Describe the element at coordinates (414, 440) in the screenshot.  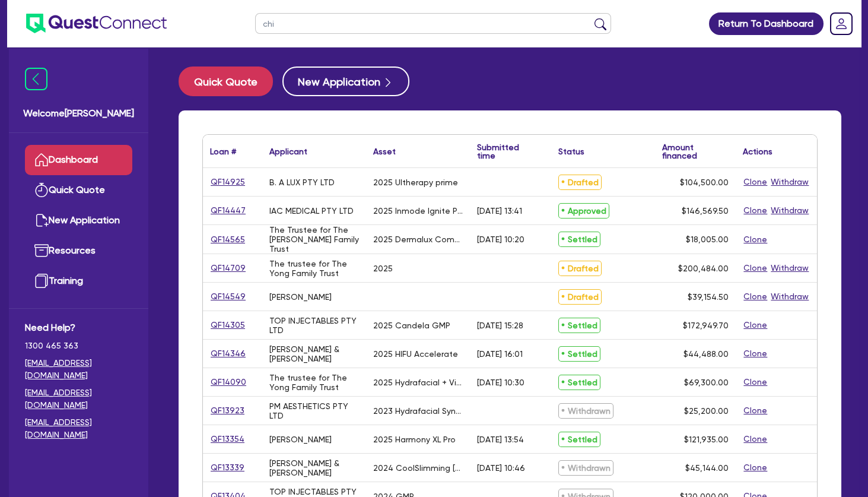
I see `div: 2025 Harmony XL Pro` at that location.